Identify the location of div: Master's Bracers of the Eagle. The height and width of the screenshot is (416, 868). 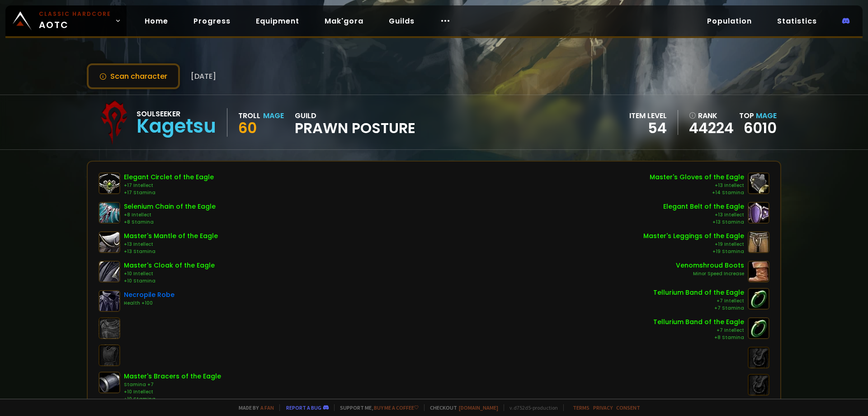
(172, 376).